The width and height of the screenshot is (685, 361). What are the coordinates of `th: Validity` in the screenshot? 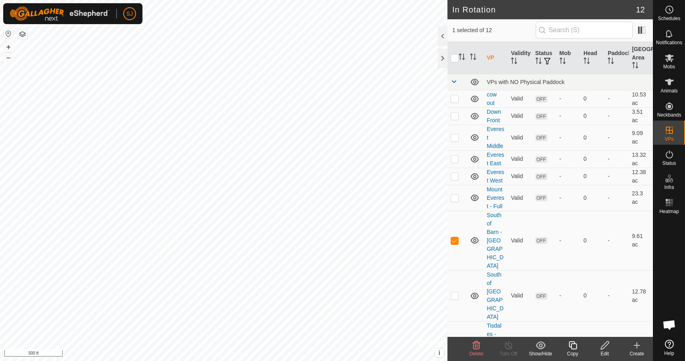 It's located at (520, 58).